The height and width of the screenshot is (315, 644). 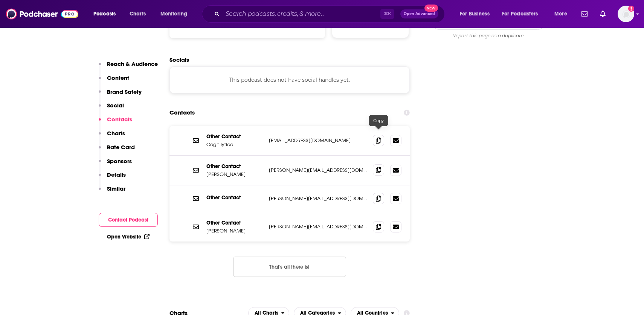 What do you see at coordinates (42, 14) in the screenshot?
I see `img: Podchaser - Follow, Share and Rate Podcasts` at bounding box center [42, 14].